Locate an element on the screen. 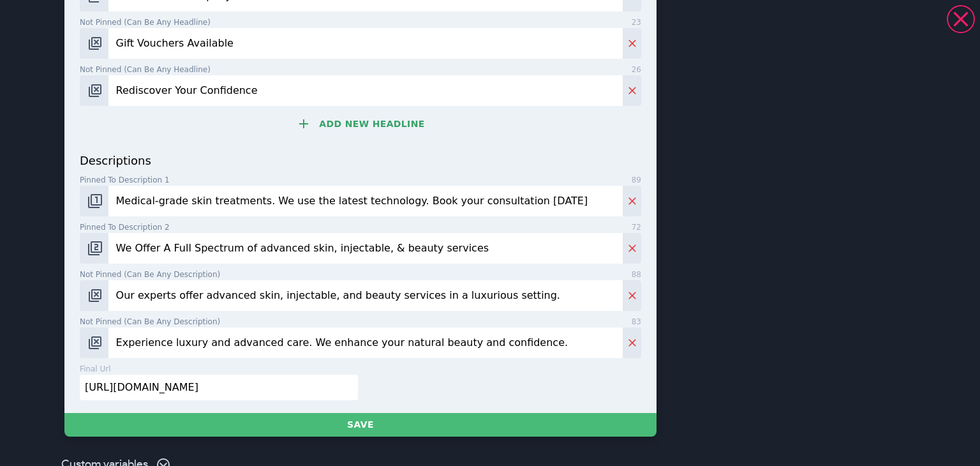  p: final url is located at coordinates (95, 369).